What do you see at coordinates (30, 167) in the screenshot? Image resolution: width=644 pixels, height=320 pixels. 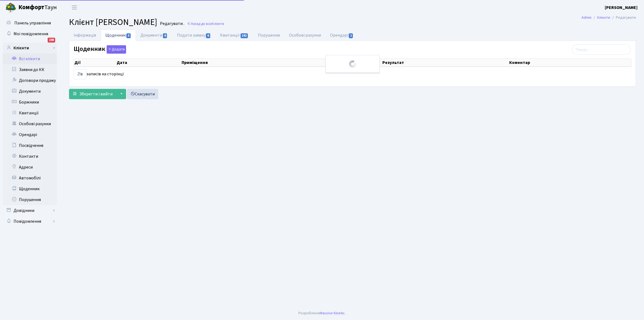 I see `a: Адреси` at bounding box center [30, 167].